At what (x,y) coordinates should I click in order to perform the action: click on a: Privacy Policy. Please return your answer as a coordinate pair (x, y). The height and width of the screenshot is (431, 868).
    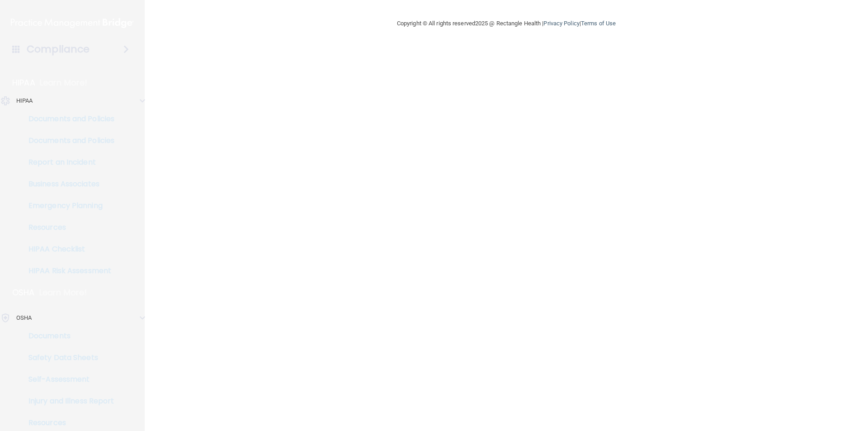
    Looking at the image, I should click on (561, 23).